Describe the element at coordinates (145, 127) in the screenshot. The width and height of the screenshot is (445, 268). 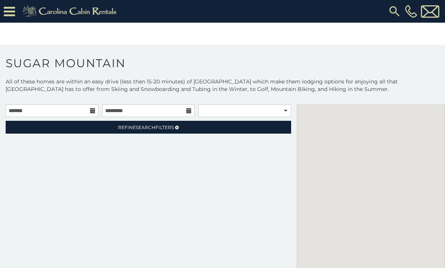
I see `span: Search` at that location.